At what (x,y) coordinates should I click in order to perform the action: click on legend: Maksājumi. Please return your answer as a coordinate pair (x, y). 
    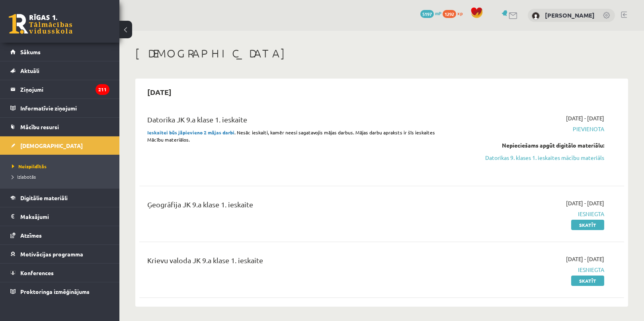
    Looking at the image, I should click on (65, 217).